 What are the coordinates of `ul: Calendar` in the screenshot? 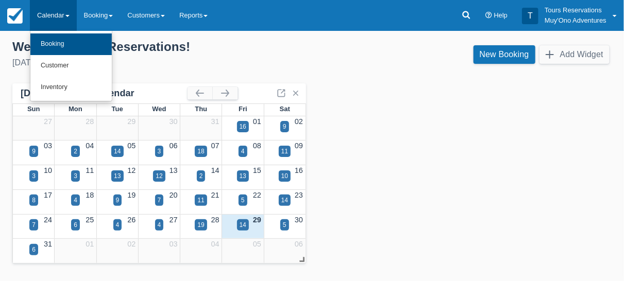 It's located at (71, 66).